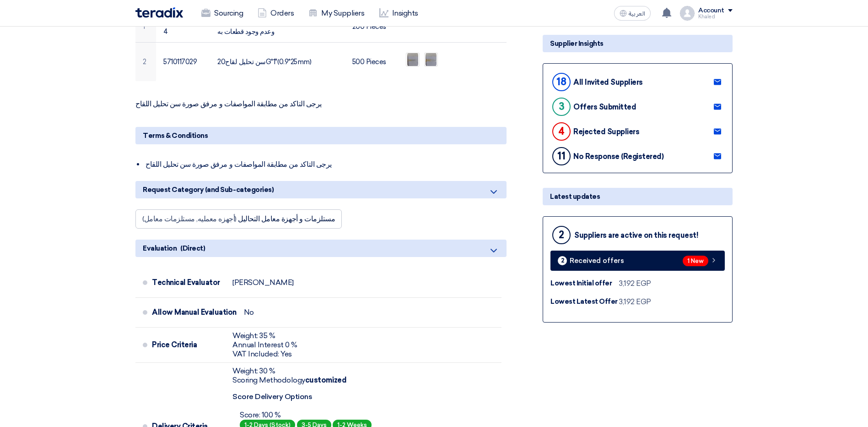  What do you see at coordinates (183, 62) in the screenshot?
I see `td: 5710117029` at bounding box center [183, 62].